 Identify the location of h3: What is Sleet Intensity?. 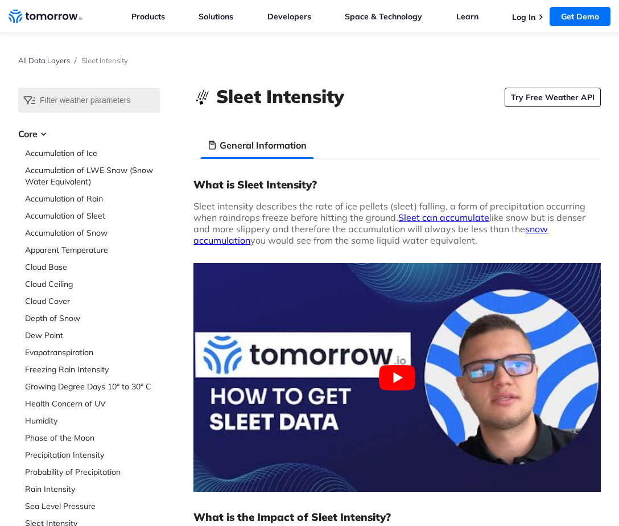
(397, 184).